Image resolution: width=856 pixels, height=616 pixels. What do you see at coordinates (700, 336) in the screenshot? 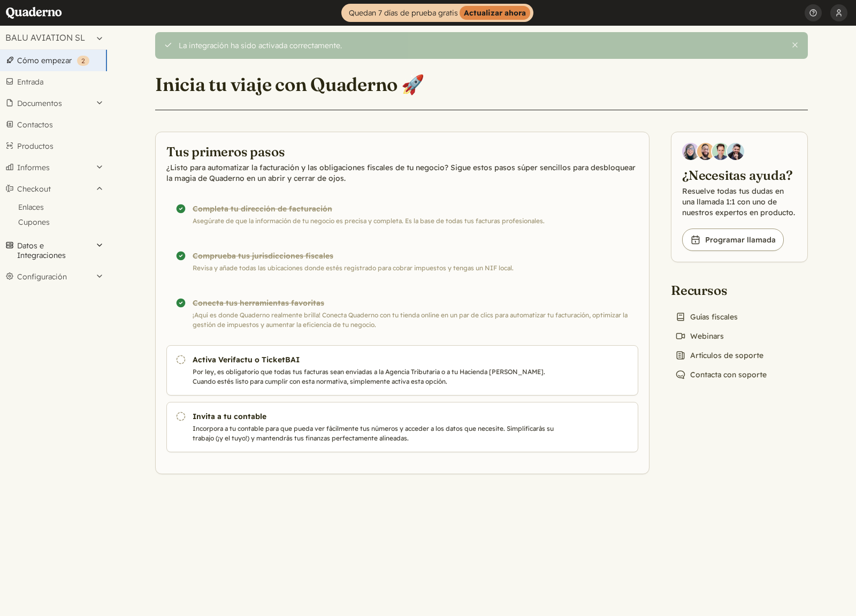
I see `a: Webinars` at bounding box center [700, 336].